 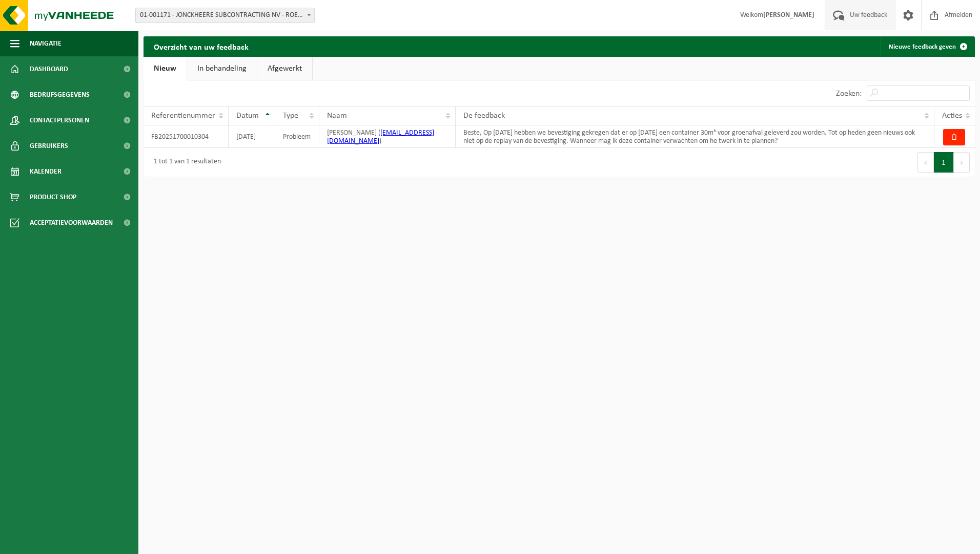 I want to click on span: Kalender, so click(x=45, y=171).